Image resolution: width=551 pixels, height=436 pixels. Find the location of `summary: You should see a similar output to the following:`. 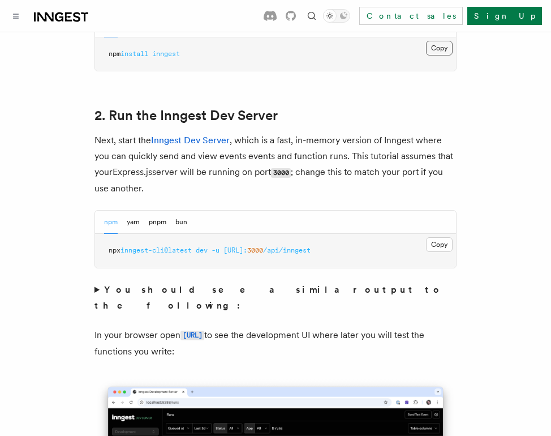

summary: You should see a similar output to the following: is located at coordinates (276, 298).